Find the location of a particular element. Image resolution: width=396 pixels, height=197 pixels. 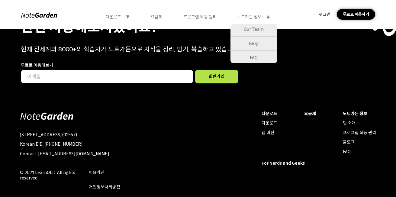

div: © 2021 LearnObit. All rights reserved is located at coordinates (50, 180).